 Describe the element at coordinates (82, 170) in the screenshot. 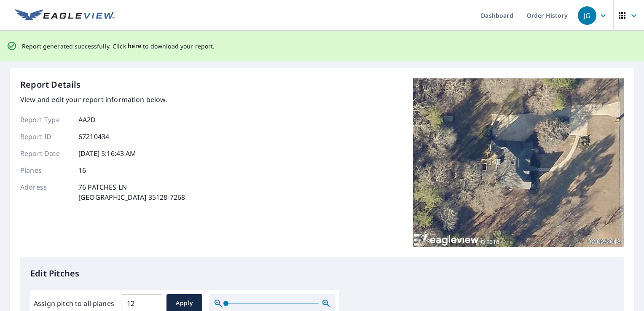

I see `p: 16` at that location.